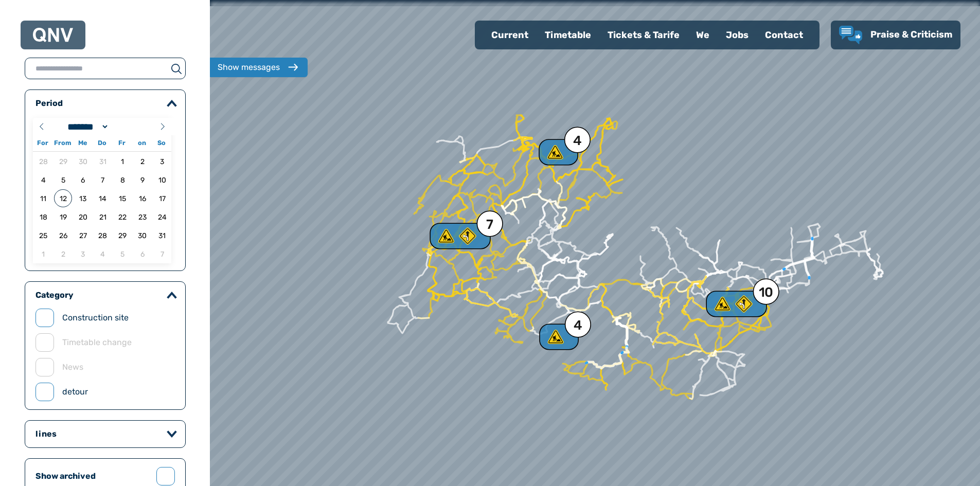  Describe the element at coordinates (43, 198) in the screenshot. I see `span: 11.08.2025` at that location.